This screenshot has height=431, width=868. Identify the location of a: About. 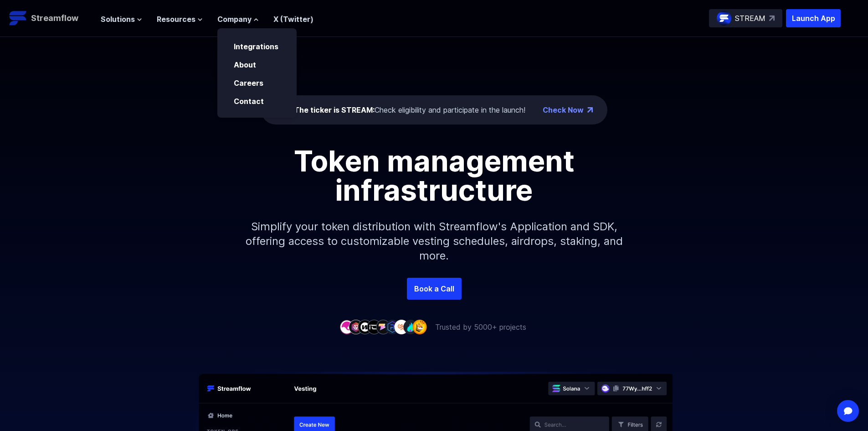
(245, 65).